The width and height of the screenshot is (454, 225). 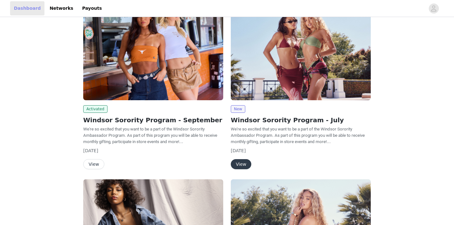 I want to click on a: Networks, so click(x=61, y=8).